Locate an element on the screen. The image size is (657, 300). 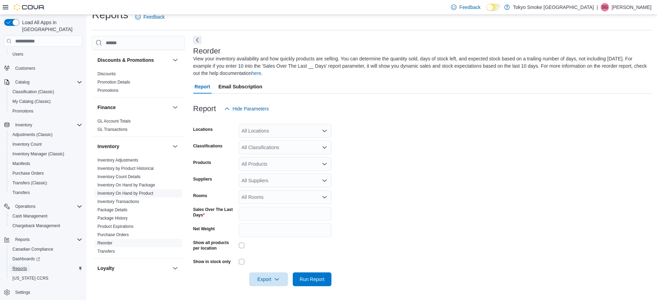
h3: Reorder is located at coordinates (207, 51).